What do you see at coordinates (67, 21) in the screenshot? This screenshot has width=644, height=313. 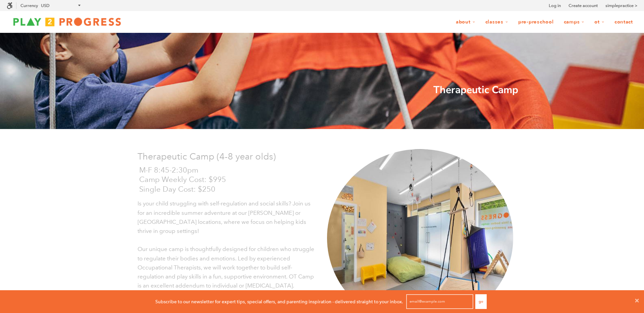 I see `img: Play2Progress logo` at bounding box center [67, 21].